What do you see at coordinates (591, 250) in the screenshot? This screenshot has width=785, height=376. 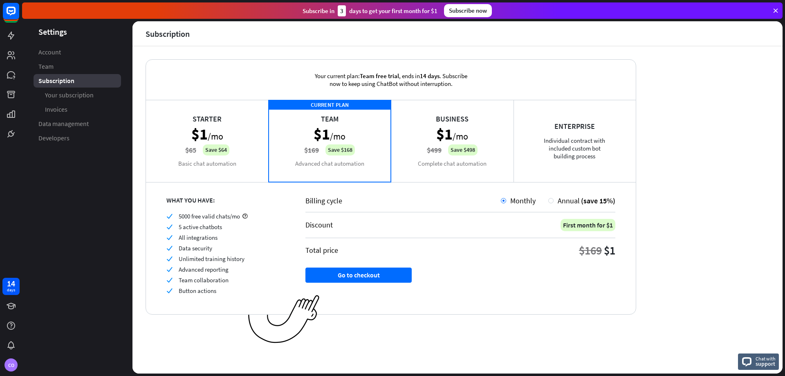 I see `div: $169` at bounding box center [591, 250].